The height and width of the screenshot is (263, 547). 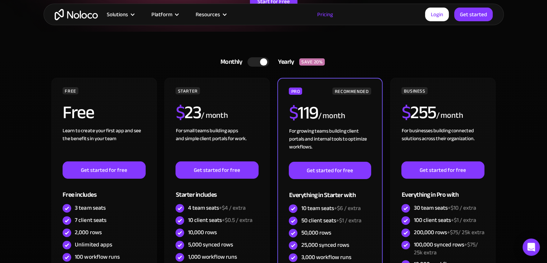 What do you see at coordinates (473, 14) in the screenshot?
I see `a: Get started` at bounding box center [473, 14].